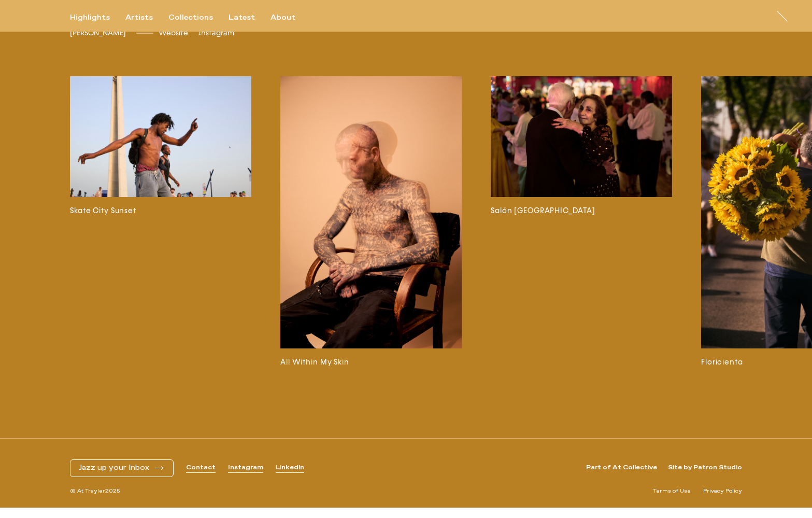 The image size is (812, 518). Describe the element at coordinates (722, 491) in the screenshot. I see `a: Privacy Policy` at that location.